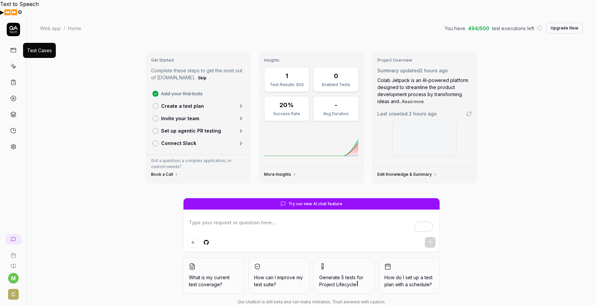 The image size is (596, 305). What do you see at coordinates (311, 60) in the screenshot?
I see `h3: Insights` at bounding box center [311, 60].